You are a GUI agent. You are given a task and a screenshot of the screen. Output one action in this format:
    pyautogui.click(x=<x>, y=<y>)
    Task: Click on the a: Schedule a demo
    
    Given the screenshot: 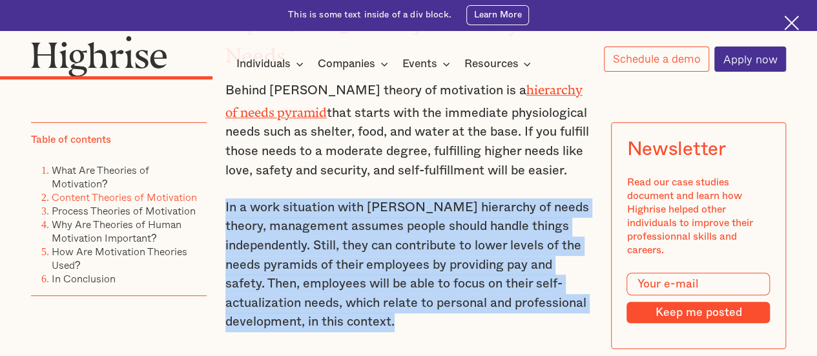 What is the action you would take?
    pyautogui.click(x=656, y=59)
    